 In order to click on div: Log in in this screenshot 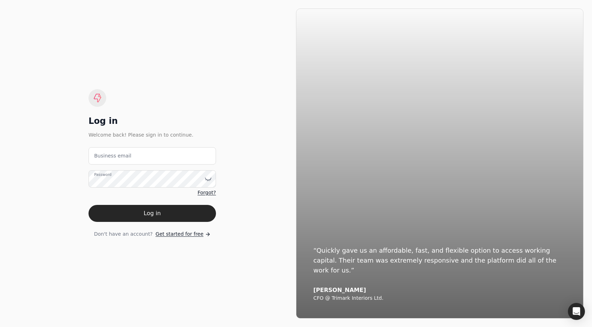, I will do `click(152, 121)`.